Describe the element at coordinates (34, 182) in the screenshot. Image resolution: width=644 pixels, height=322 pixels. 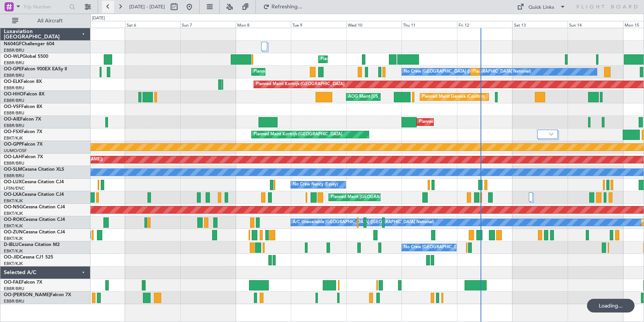
I see `a: OO-LUXCessna Citation CJ4` at that location.